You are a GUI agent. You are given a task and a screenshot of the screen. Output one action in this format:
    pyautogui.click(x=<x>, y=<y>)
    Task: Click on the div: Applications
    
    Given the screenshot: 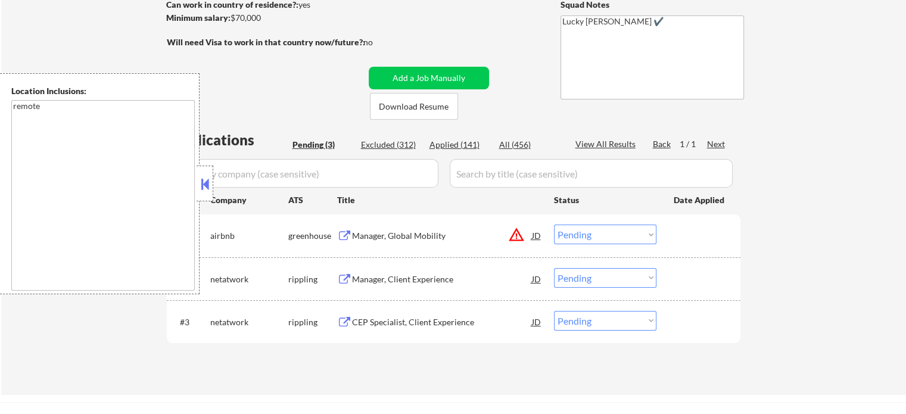 What is the action you would take?
    pyautogui.click(x=229, y=140)
    